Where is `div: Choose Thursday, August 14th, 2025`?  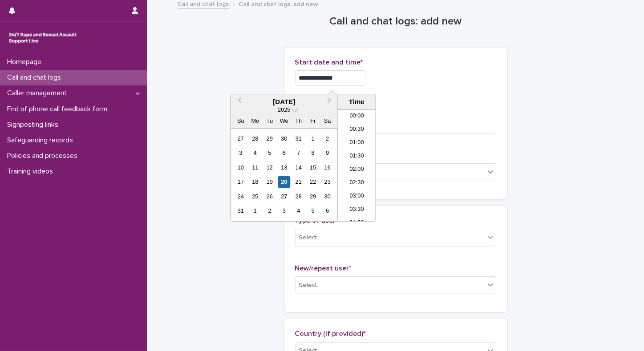
div: Choose Thursday, August 14th, 2025 is located at coordinates (298, 167).